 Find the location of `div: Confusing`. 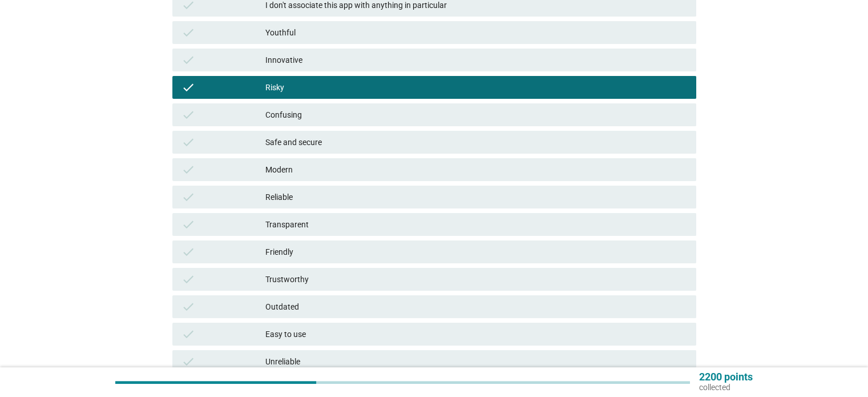

div: Confusing is located at coordinates (476, 114).